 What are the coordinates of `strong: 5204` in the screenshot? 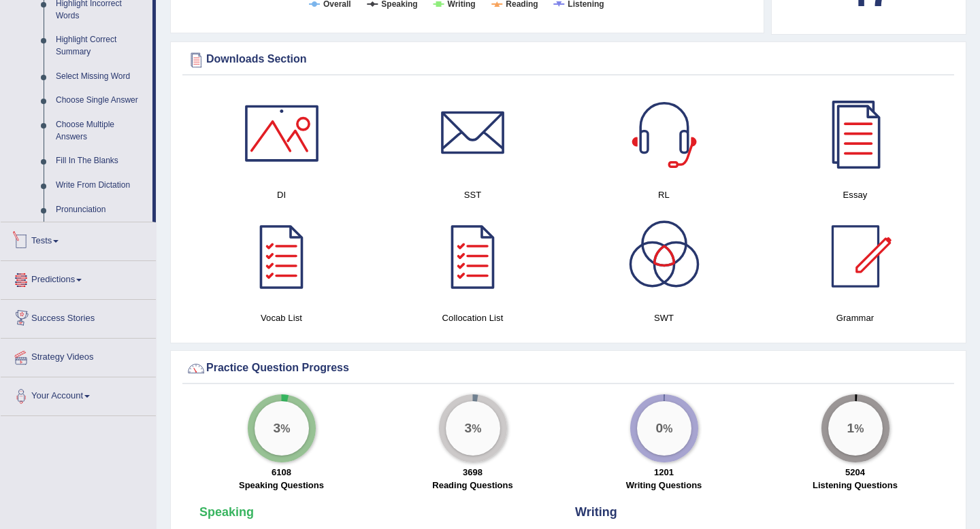 It's located at (855, 472).